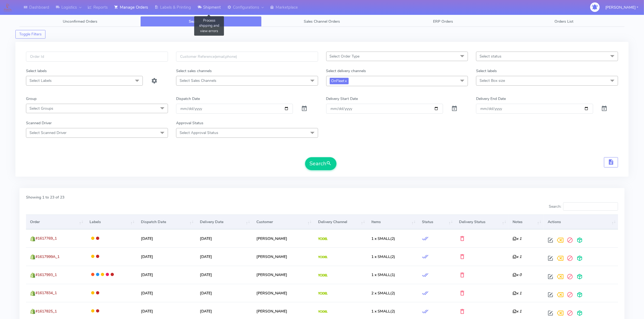 The width and height of the screenshot is (644, 319). Describe the element at coordinates (517, 275) in the screenshot. I see `i: x 0` at that location.